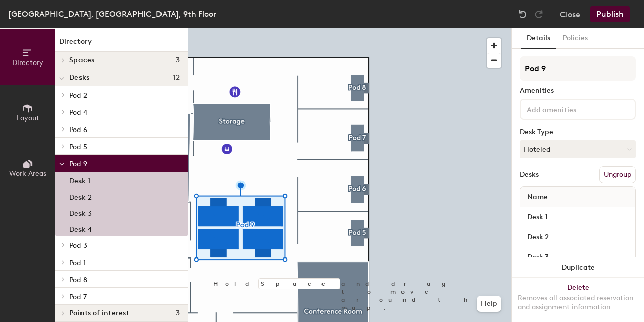 This screenshot has width=644, height=322. What do you see at coordinates (78, 262) in the screenshot?
I see `span: Pod 1` at bounding box center [78, 262].